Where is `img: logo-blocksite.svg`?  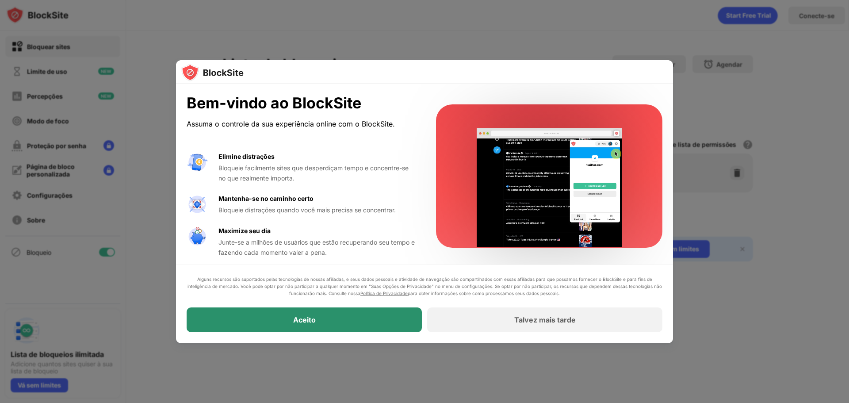
img: logo-blocksite.svg is located at coordinates (212, 72).